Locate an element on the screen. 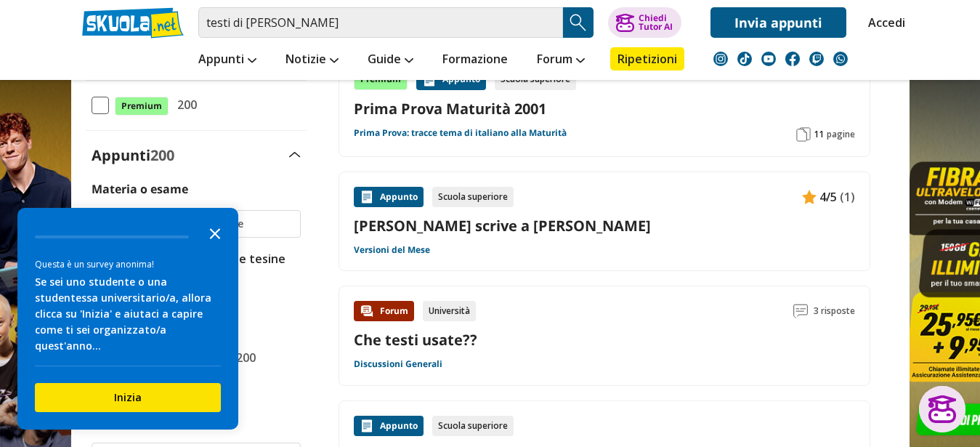 Image resolution: width=980 pixels, height=447 pixels. span: 3 risposte is located at coordinates (834, 311).